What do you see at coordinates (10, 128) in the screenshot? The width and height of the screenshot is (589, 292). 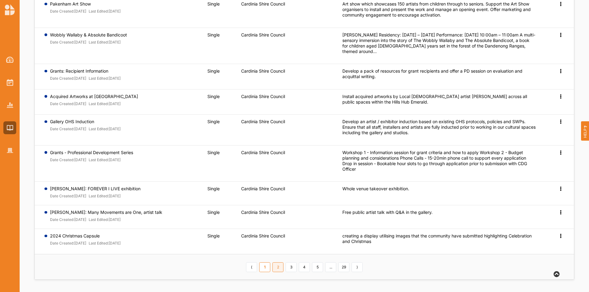 I see `a: Library` at bounding box center [10, 128].